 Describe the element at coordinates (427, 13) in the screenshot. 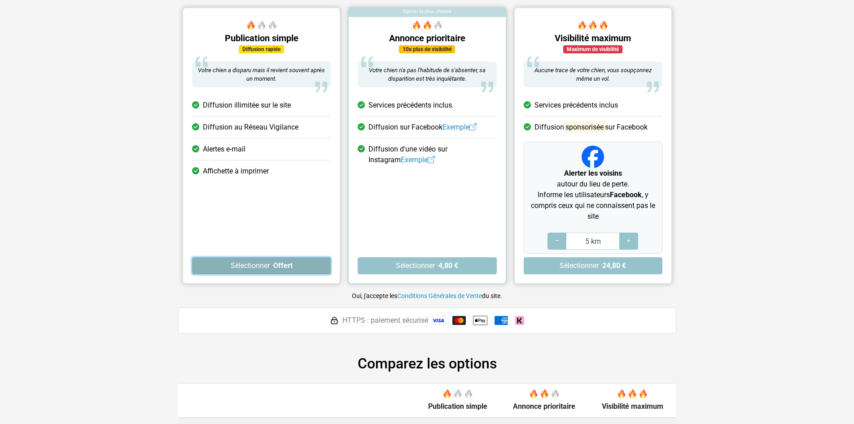

I see `div: Option la plus choisie` at that location.